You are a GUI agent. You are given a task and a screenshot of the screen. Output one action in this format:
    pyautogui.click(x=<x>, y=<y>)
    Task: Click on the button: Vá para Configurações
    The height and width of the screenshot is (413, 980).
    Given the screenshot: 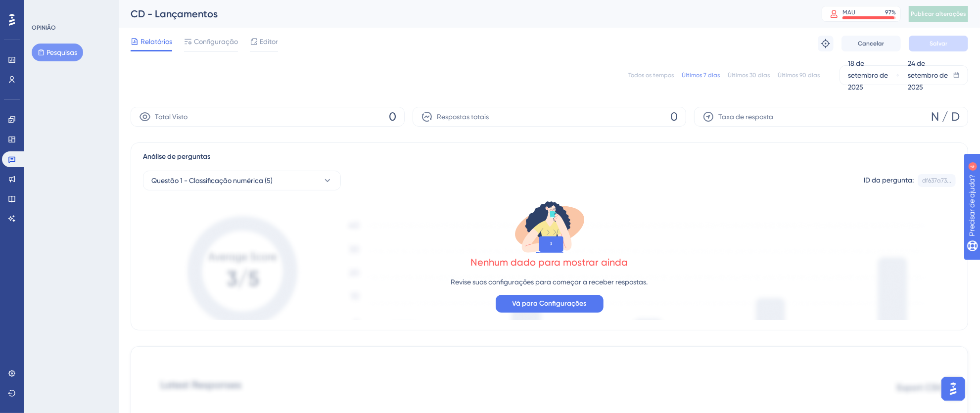 What is the action you would take?
    pyautogui.click(x=550, y=304)
    